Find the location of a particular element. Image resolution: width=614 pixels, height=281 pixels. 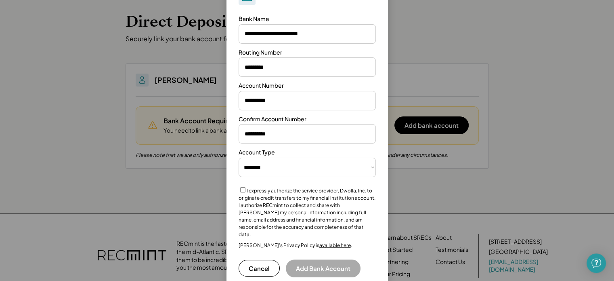

a: available here is located at coordinates (335, 245).